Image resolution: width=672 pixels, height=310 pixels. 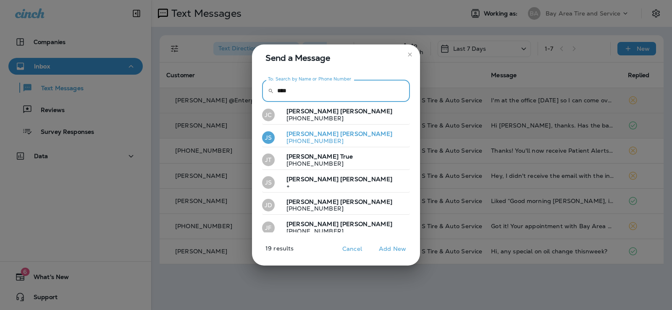 What do you see at coordinates (410, 55) in the screenshot?
I see `button: close` at bounding box center [410, 55].